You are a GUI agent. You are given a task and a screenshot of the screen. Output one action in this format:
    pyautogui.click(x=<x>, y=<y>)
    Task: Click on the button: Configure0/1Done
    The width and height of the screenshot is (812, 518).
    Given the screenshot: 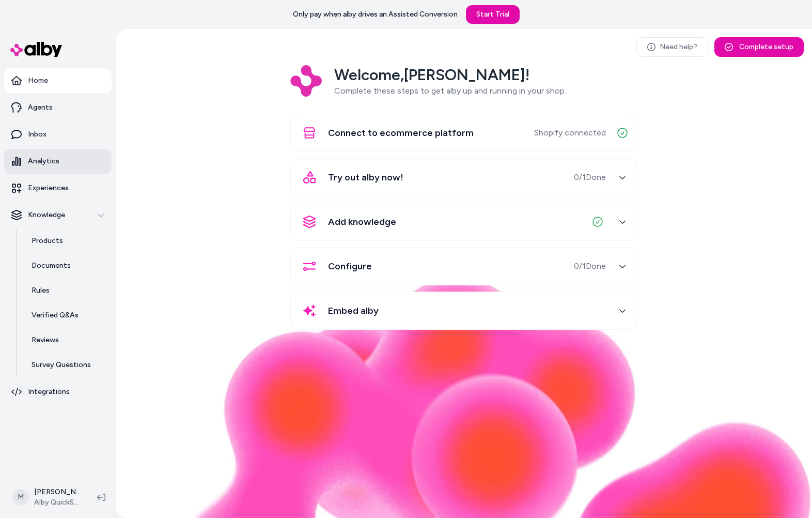 What is the action you would take?
    pyautogui.click(x=464, y=266)
    